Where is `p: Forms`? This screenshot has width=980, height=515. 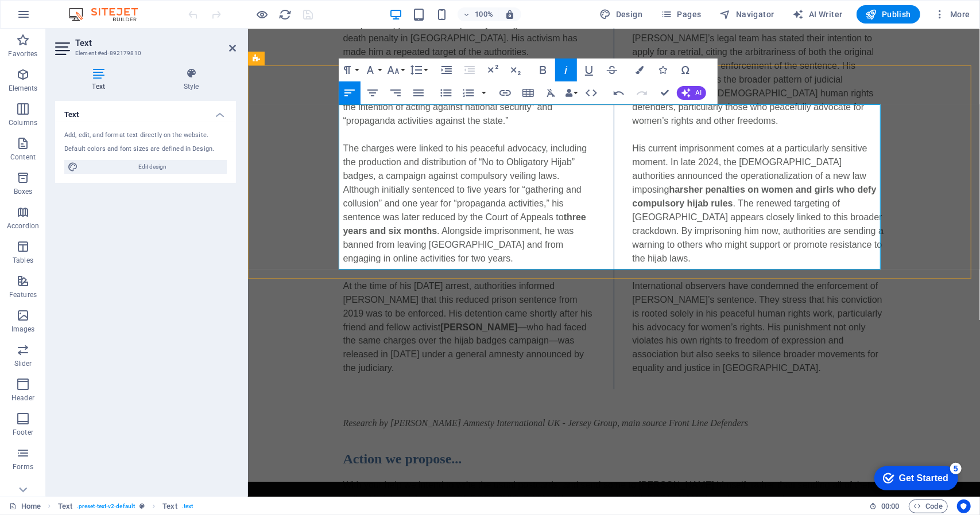
p: Forms is located at coordinates (23, 467).